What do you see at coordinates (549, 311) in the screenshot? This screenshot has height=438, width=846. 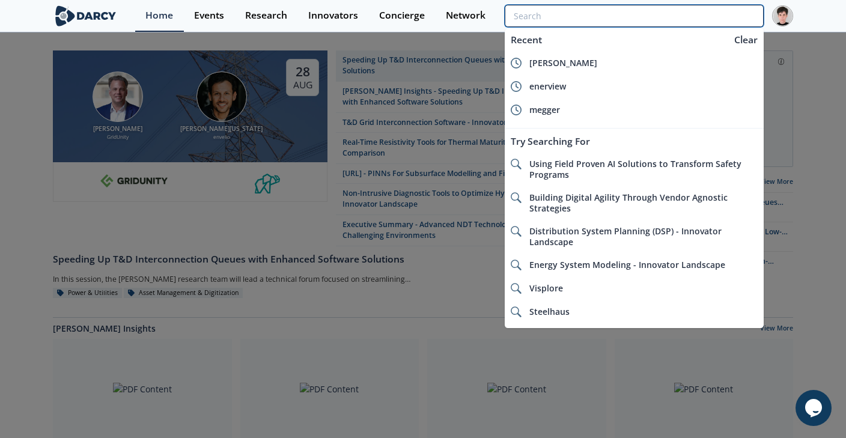 I see `span: Steelhaus` at bounding box center [549, 311].